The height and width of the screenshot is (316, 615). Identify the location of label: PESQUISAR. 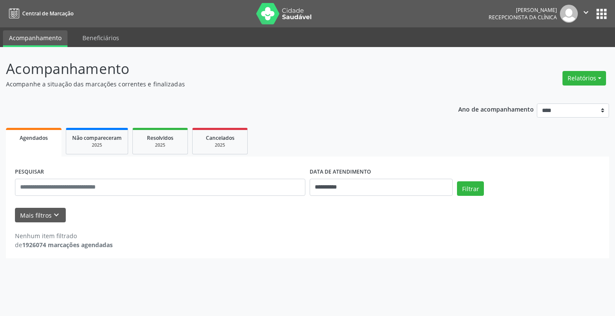
(29, 172).